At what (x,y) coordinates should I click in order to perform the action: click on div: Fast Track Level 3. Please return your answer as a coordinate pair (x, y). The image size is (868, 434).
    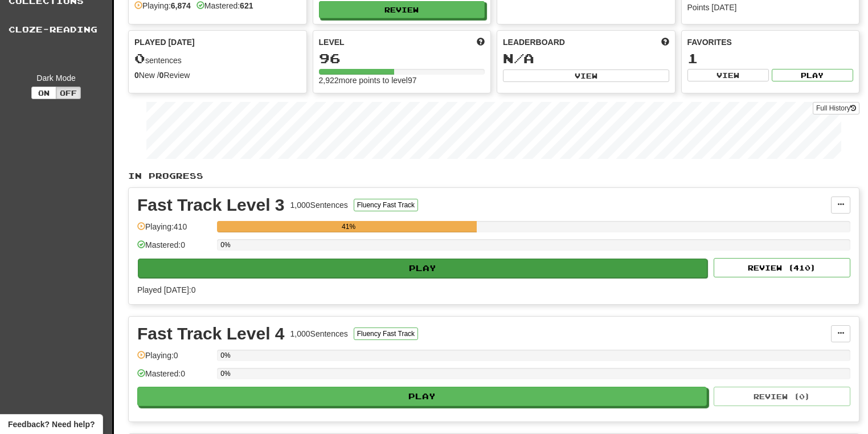
    Looking at the image, I should click on (210, 205).